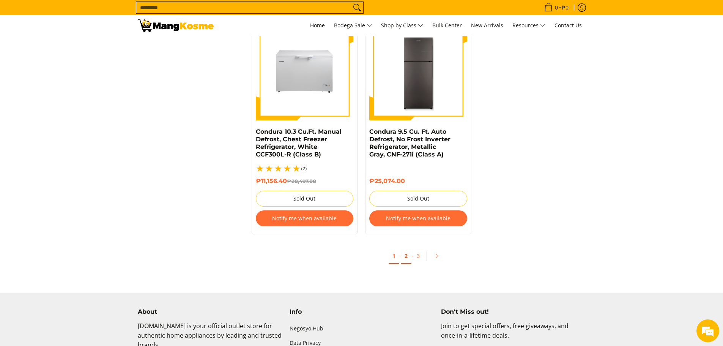  I want to click on a: Bodega Sale, so click(353, 25).